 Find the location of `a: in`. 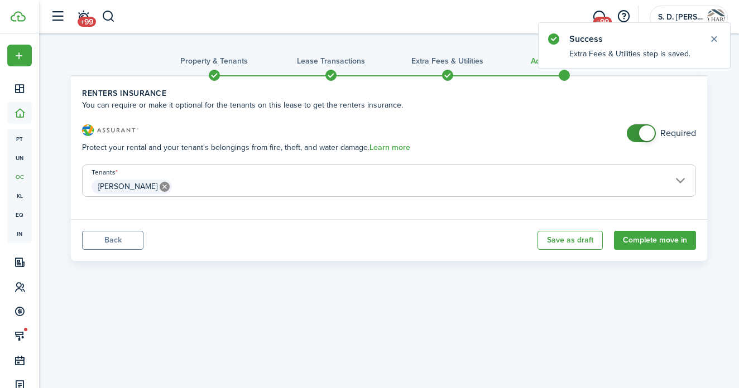

a: in is located at coordinates (20, 234).